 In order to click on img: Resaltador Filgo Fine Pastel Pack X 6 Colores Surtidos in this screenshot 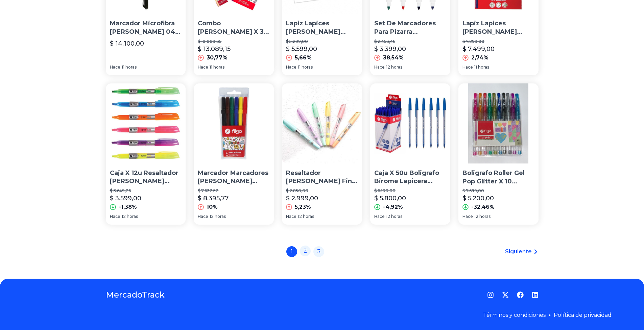, I will do `click(322, 123)`.